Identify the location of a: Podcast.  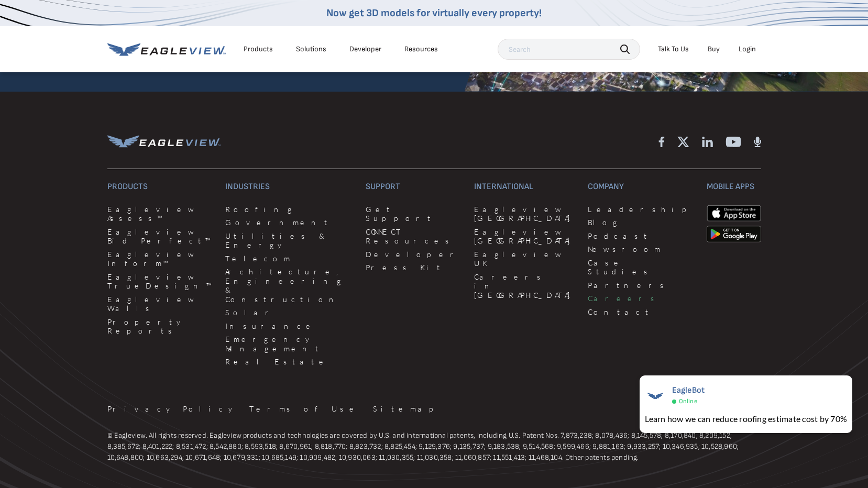
(640, 236).